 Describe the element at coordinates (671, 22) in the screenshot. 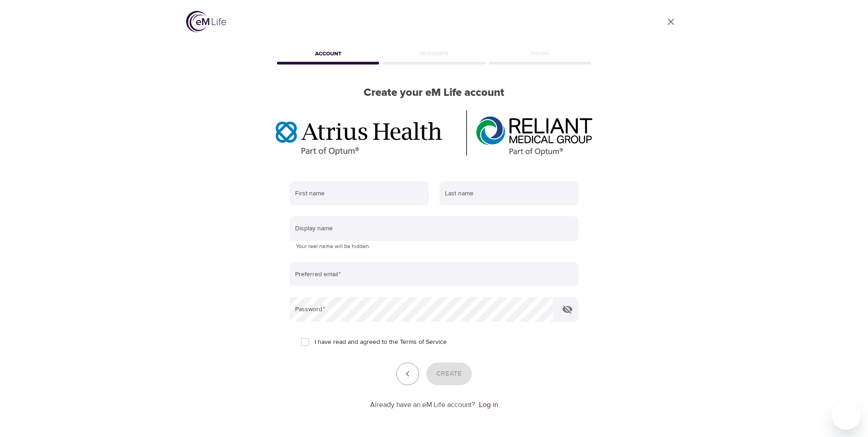

I see `a: close` at that location.